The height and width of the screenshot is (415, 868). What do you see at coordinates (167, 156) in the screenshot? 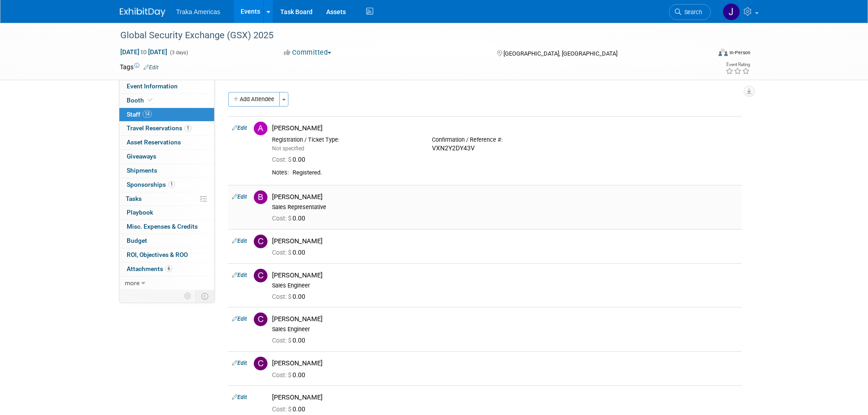
I see `a: Giveaways` at bounding box center [167, 156].